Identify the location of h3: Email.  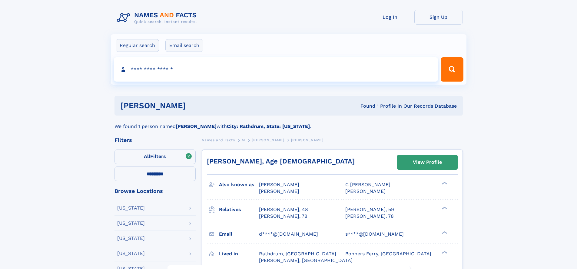
(239, 234).